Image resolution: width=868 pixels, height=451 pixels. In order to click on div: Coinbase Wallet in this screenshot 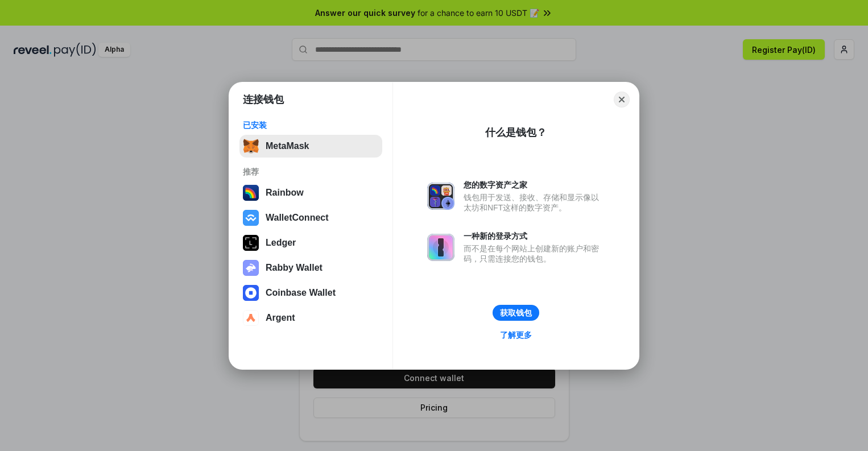, I will do `click(300, 293)`.